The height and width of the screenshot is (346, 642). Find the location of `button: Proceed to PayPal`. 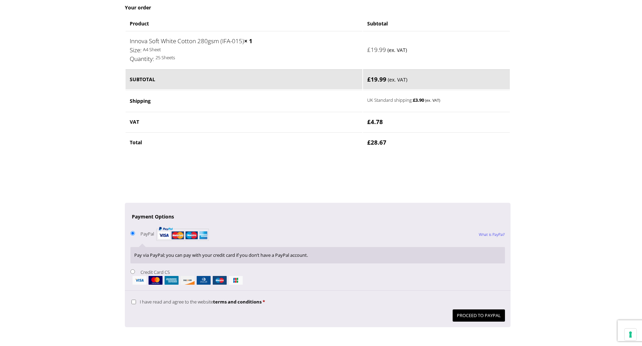

button: Proceed to PayPal is located at coordinates (478, 315).